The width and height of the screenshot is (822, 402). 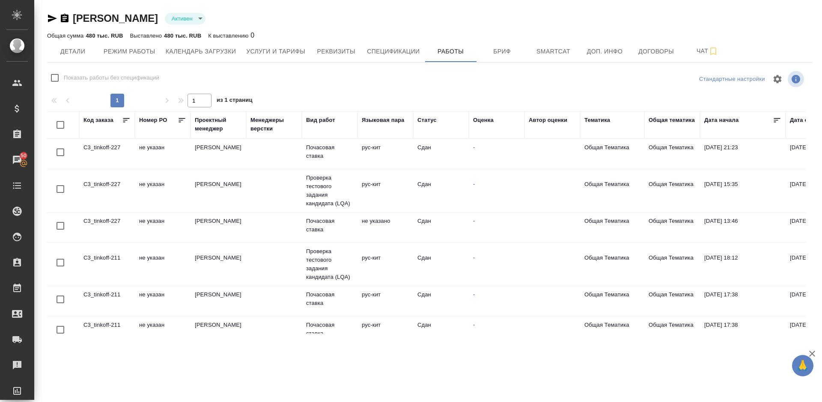 I want to click on td: не указано, so click(x=385, y=228).